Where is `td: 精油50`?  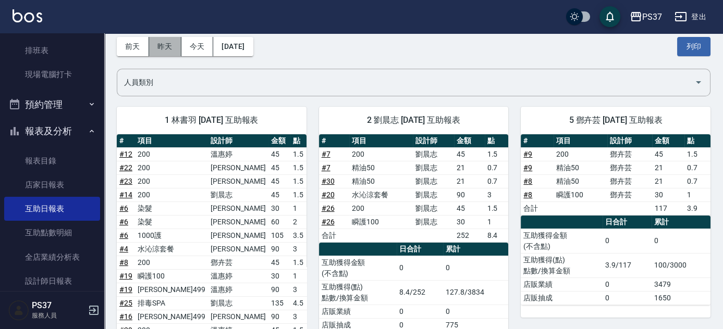 td: 精油50 is located at coordinates (580, 168).